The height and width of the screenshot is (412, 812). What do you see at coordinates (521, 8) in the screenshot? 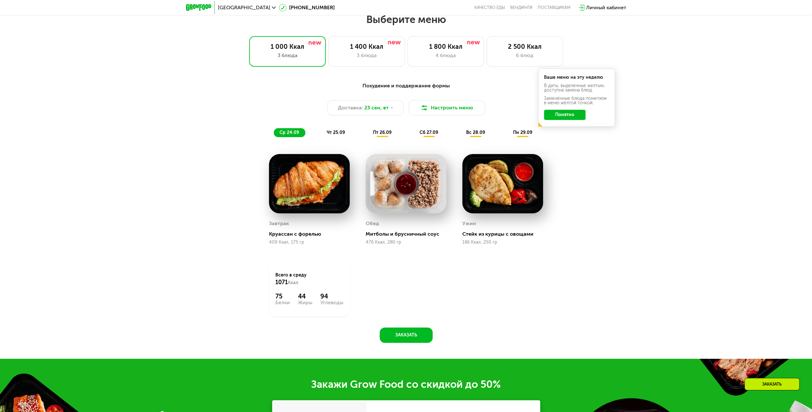
I see `a: Вендинги` at bounding box center [521, 8].